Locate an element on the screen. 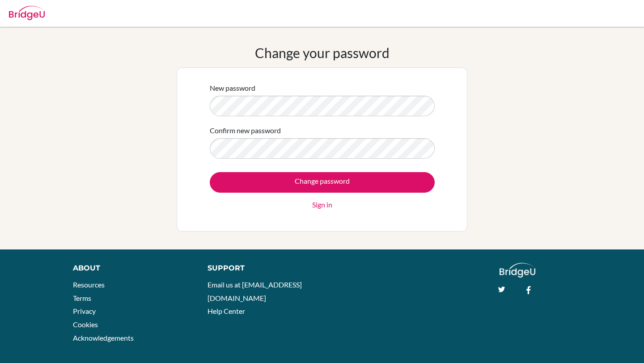 This screenshot has height=363, width=644. a: Privacy is located at coordinates (84, 311).